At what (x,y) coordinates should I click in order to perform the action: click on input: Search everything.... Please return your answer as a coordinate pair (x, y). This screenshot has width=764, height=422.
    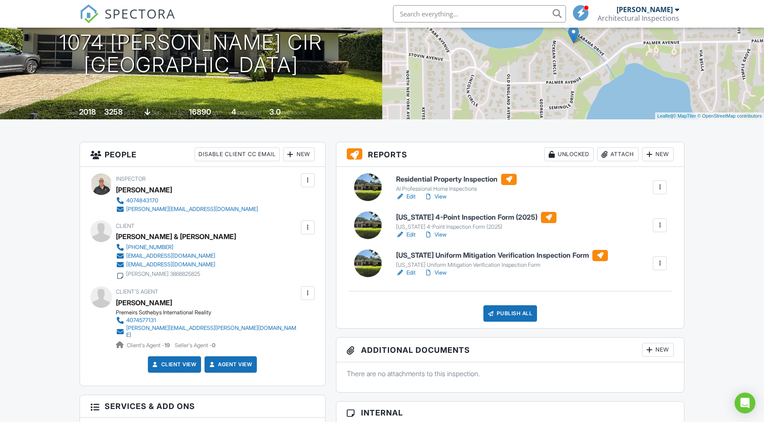
    Looking at the image, I should click on (480, 14).